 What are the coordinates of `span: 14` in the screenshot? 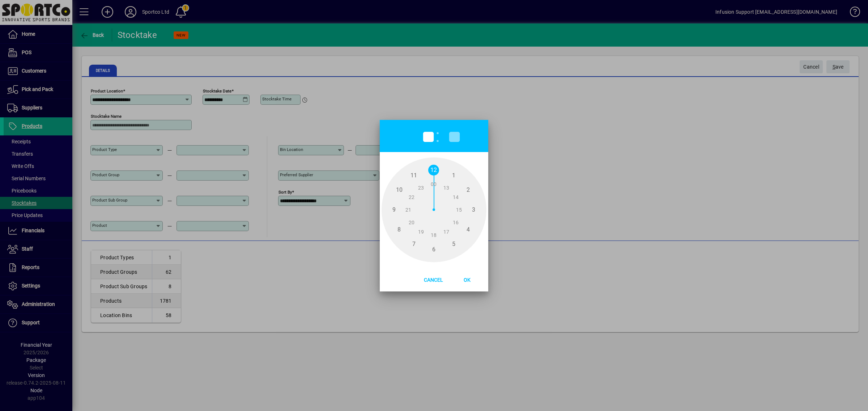 It's located at (455, 197).